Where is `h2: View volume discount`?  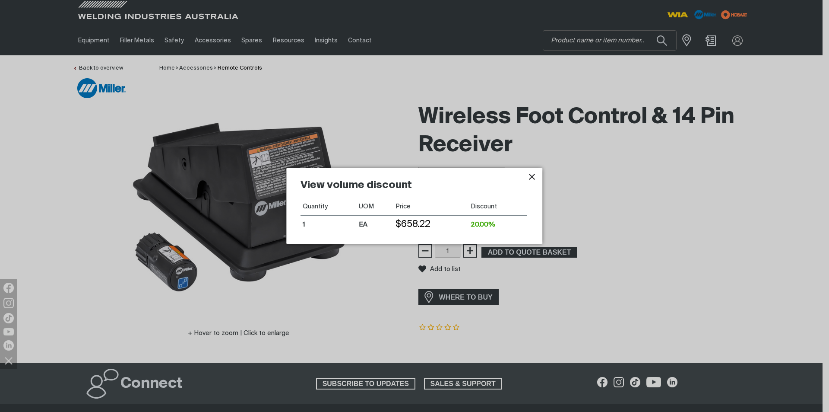
h2: View volume discount is located at coordinates (414, 188).